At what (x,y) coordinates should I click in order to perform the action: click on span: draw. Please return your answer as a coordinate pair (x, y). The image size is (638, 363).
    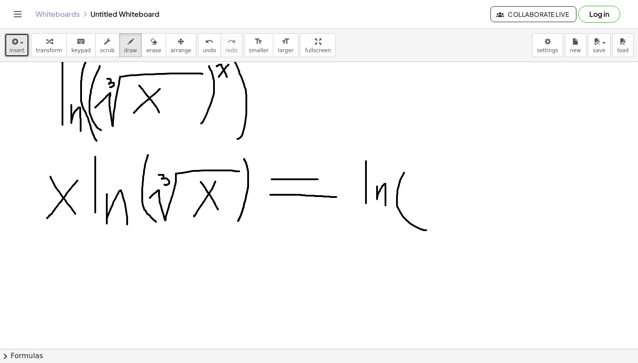
    Looking at the image, I should click on (131, 50).